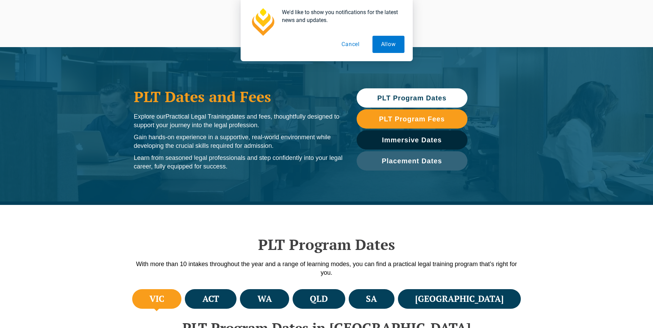  Describe the element at coordinates (327, 269) in the screenshot. I see `p: With more than 10 intakes throughout the year and a range of learning modes, you can find a pract...` at that location.